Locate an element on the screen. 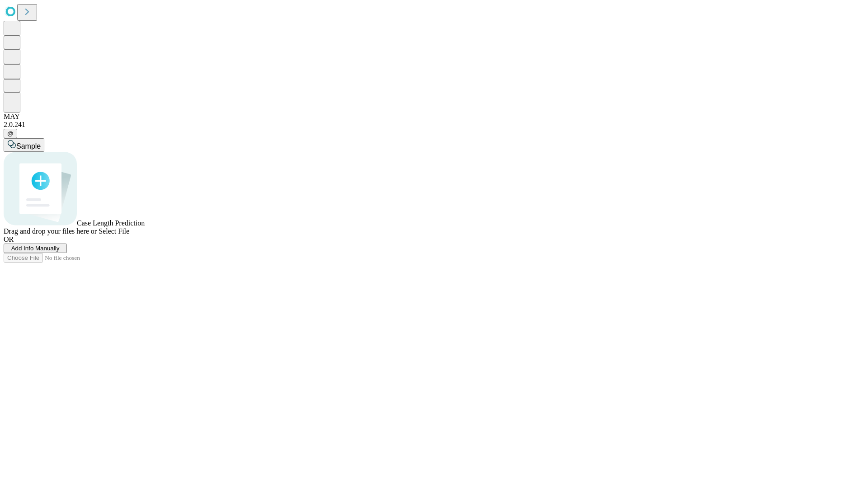  div: 2.0.241 is located at coordinates (434, 124).